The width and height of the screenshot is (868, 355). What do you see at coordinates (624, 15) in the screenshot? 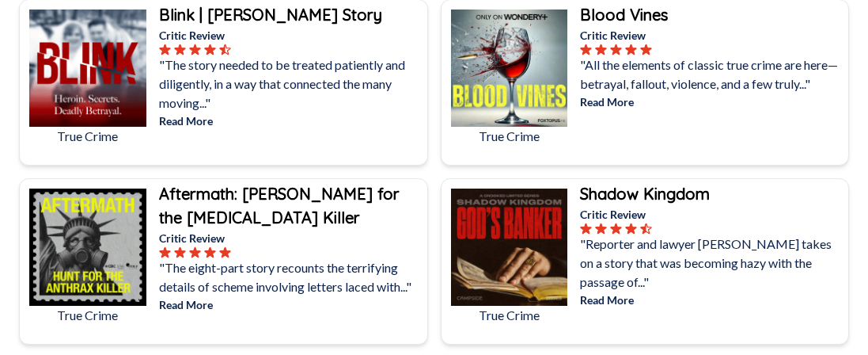
I see `b: Blood Vines` at bounding box center [624, 15].